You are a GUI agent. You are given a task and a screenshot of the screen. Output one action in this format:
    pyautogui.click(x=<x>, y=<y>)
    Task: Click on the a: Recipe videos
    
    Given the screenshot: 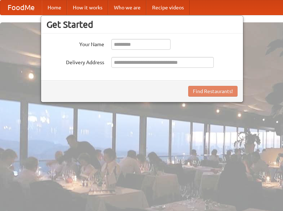 What is the action you would take?
    pyautogui.click(x=168, y=8)
    